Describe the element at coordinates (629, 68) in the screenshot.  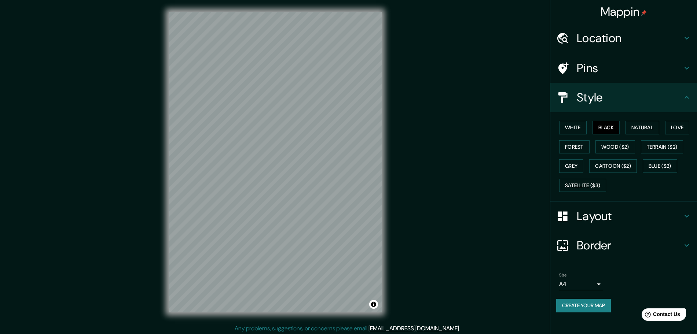
I see `h4: Pins` at that location.